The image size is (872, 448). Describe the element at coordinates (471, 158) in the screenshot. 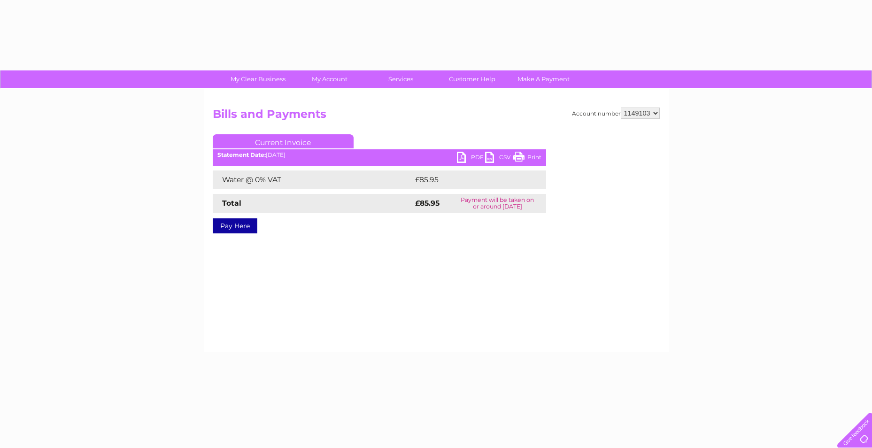

I see `a: PDF` at that location.